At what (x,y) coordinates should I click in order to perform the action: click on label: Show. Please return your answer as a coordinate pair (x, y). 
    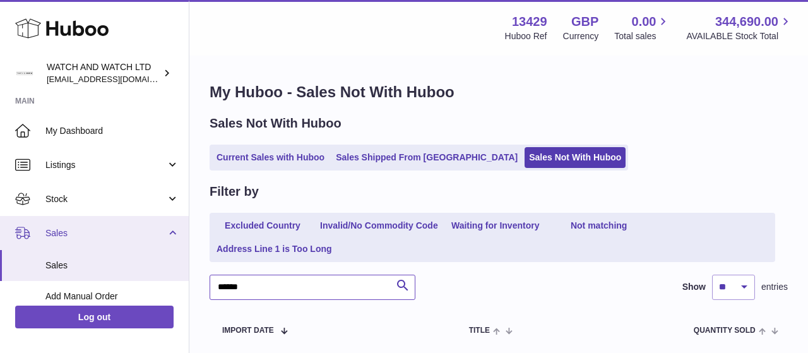
    Looking at the image, I should click on (694, 287).